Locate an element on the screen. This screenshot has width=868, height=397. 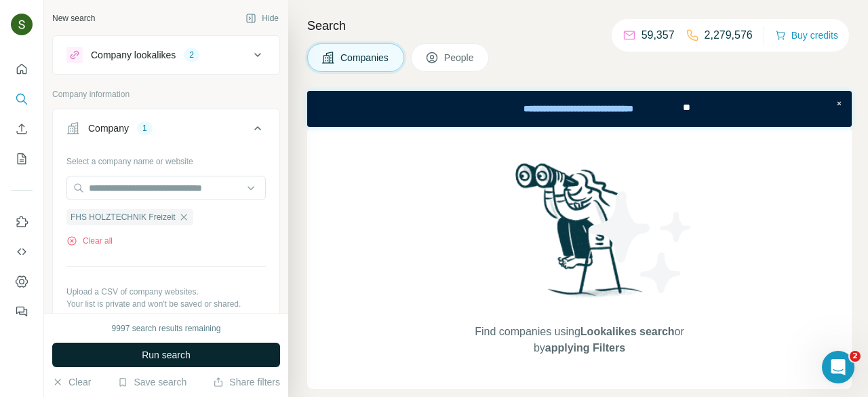
div: Watch our October Product update is located at coordinates (272, 18).